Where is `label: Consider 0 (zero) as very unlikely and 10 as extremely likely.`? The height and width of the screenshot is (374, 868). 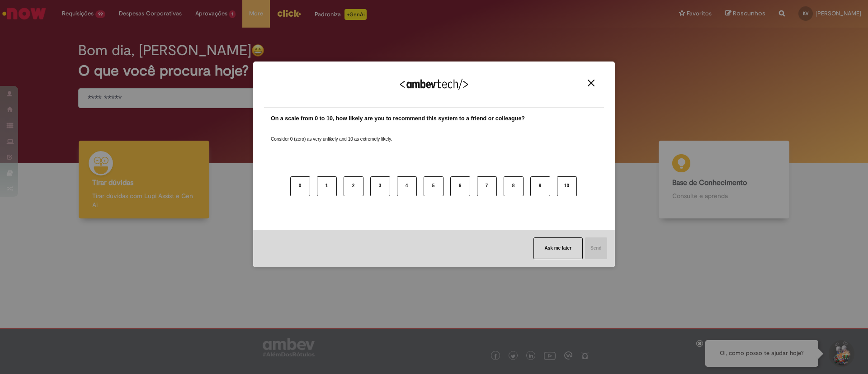
label: Consider 0 (zero) as very unlikely and 10 as extremely likely. is located at coordinates (331, 134).